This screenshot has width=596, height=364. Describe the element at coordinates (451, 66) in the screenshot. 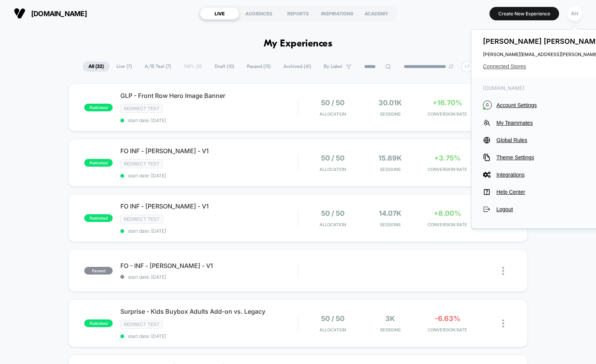

I see `img: end` at that location.